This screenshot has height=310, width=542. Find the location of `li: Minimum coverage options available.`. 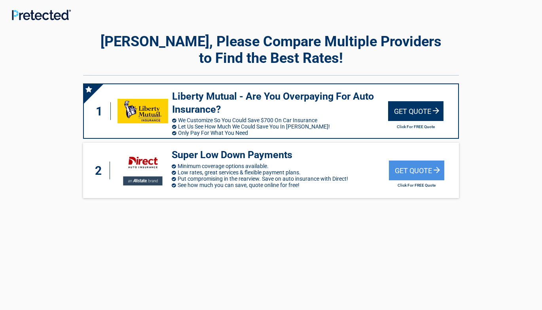

li: Minimum coverage options available. is located at coordinates (280, 166).